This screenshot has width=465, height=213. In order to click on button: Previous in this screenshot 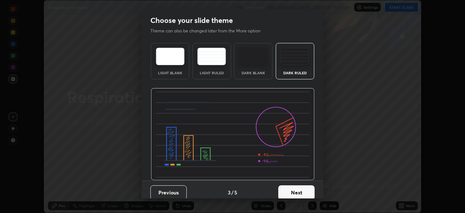, I will do `click(169, 192)`.